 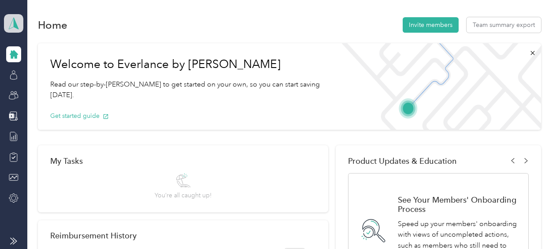 What do you see at coordinates (183, 160) in the screenshot?
I see `div: My Tasks` at bounding box center [183, 160].